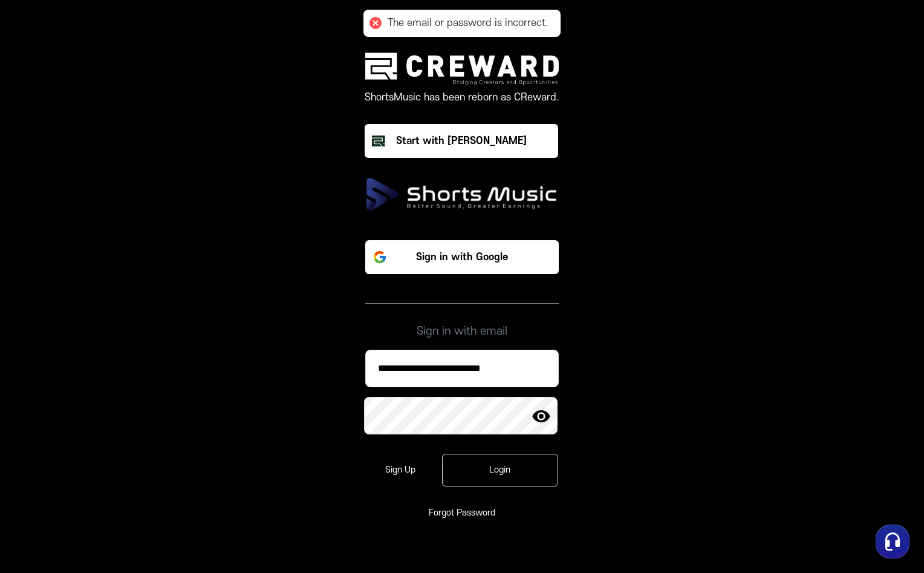 The image size is (924, 573). What do you see at coordinates (462, 512) in the screenshot?
I see `a: Forgot Password` at bounding box center [462, 512].